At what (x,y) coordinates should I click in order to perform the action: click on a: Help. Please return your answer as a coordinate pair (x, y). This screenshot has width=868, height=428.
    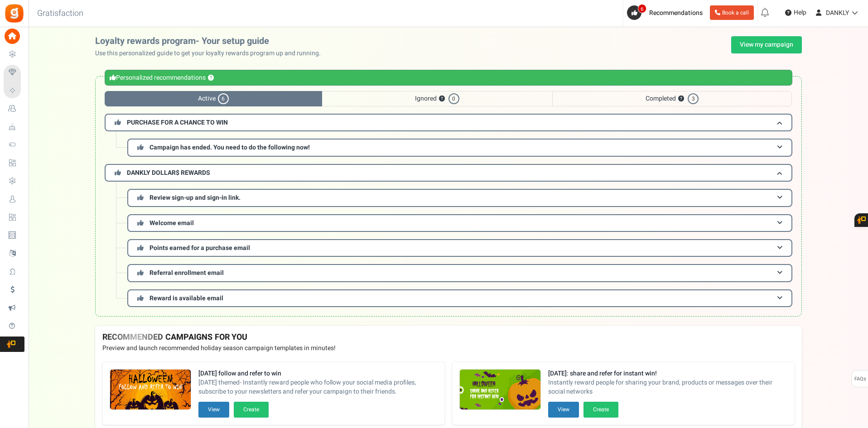
    Looking at the image, I should click on (796, 13).